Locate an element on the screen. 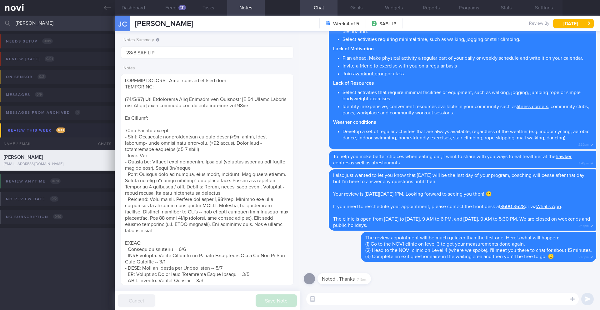 The height and width of the screenshot is (310, 600). div: Needs setup is located at coordinates (29, 41).